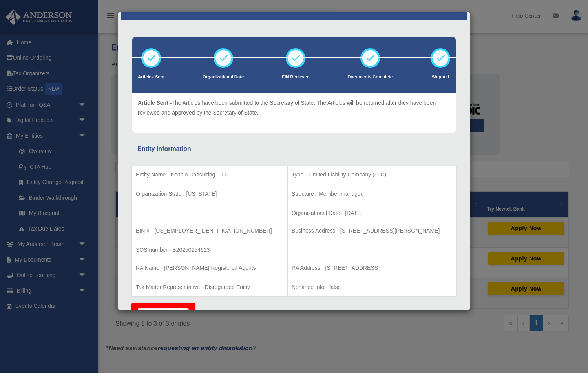  I want to click on p: Organizational Date, so click(223, 77).